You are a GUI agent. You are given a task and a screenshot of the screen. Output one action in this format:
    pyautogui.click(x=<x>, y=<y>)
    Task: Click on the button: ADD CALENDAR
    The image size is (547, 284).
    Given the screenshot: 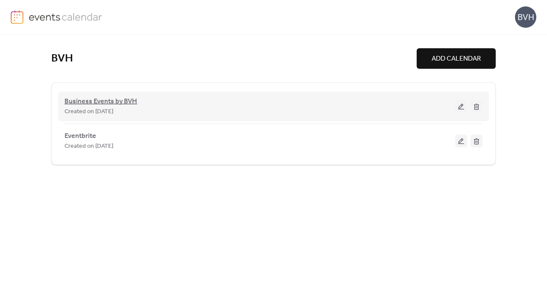 What is the action you would take?
    pyautogui.click(x=456, y=59)
    